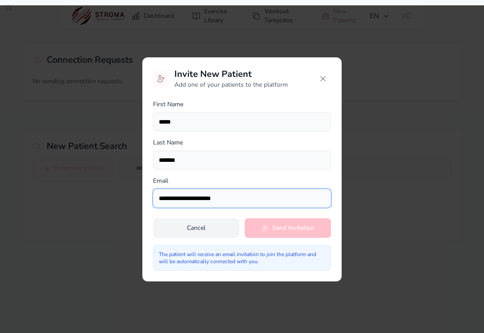  Describe the element at coordinates (213, 16) in the screenshot. I see `a: Exercise Library` at that location.